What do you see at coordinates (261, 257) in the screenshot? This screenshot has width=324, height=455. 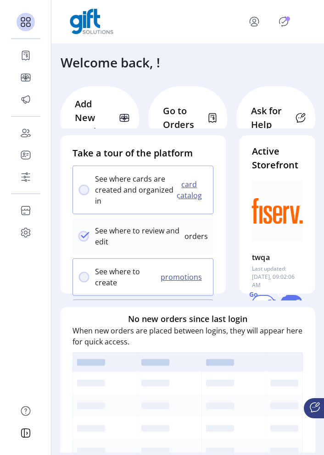 I see `p: twqa` at bounding box center [261, 257].